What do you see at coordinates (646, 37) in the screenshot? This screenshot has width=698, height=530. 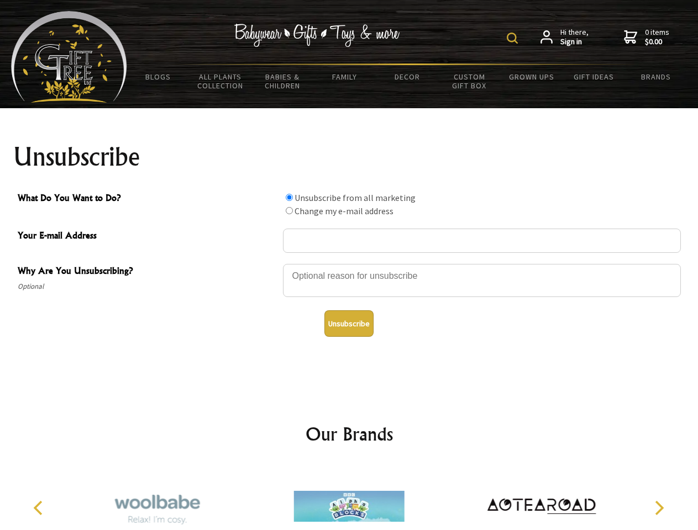 I see `a: 0 items$0.00` at bounding box center [646, 37].